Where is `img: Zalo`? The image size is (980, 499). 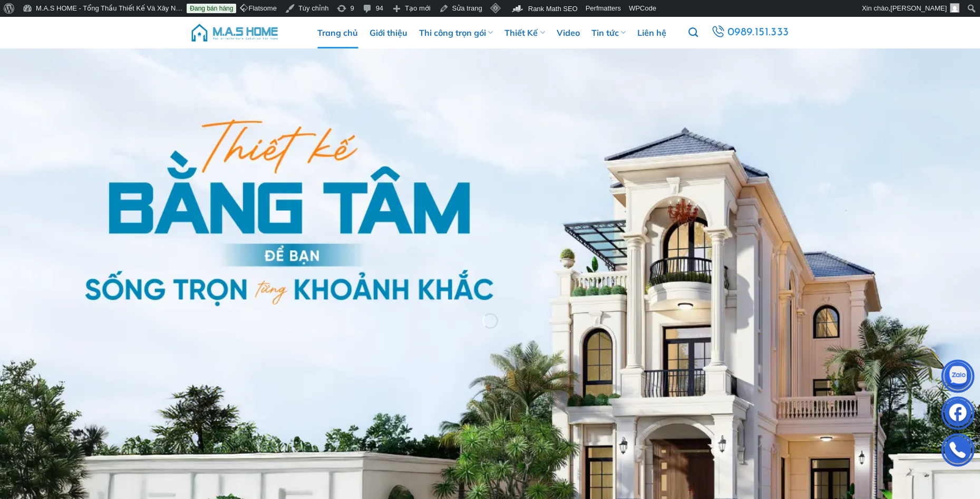 img: Zalo is located at coordinates (958, 378).